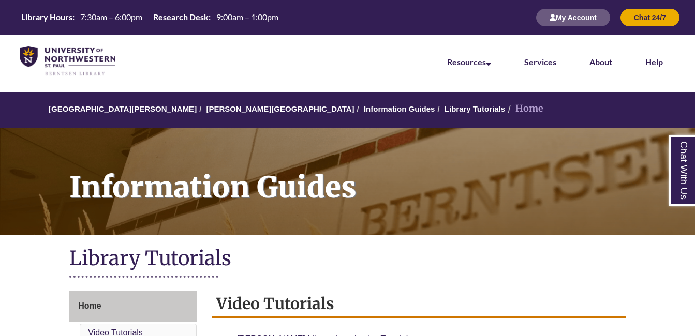 The height and width of the screenshot is (336, 695). Describe the element at coordinates (111, 17) in the screenshot. I see `span: 7:30am – 6:00pm` at that location.